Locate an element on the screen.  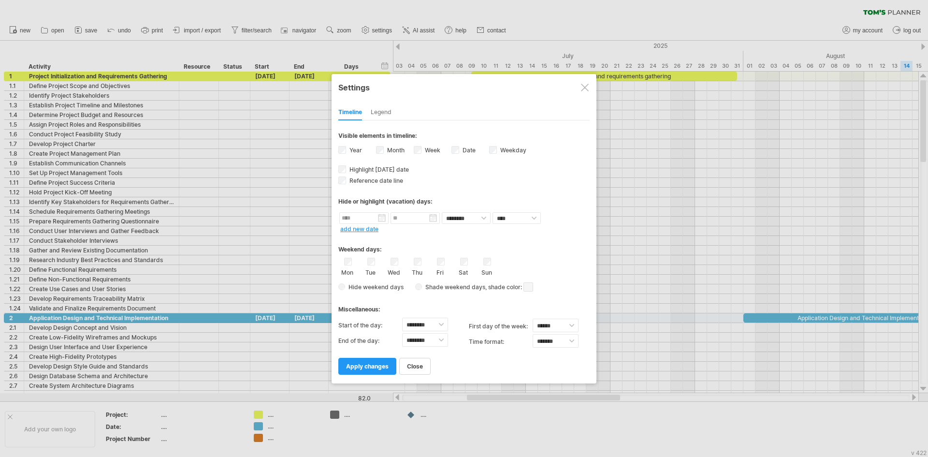
span: Hide weekend days is located at coordinates (374, 286).